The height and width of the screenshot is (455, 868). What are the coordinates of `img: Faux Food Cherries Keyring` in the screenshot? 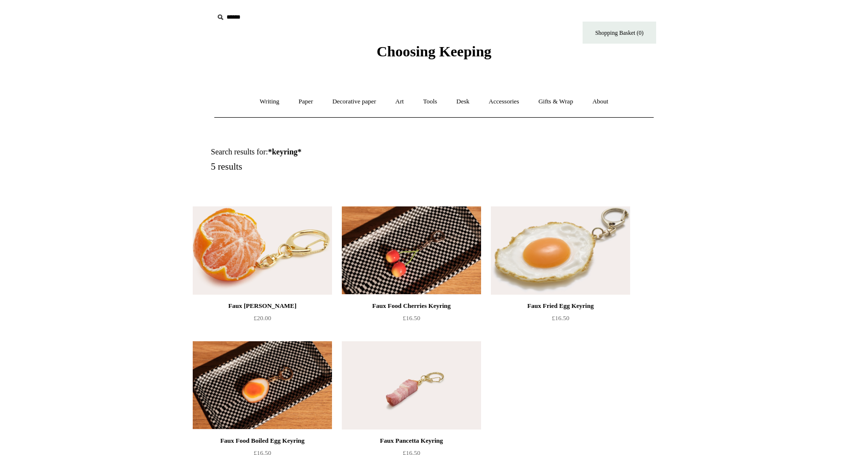 It's located at (412, 251).